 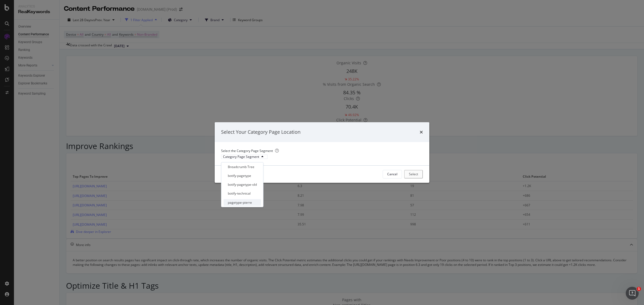 What do you see at coordinates (250, 151) in the screenshot?
I see `label: Select the Category Page Segment` at bounding box center [250, 151].